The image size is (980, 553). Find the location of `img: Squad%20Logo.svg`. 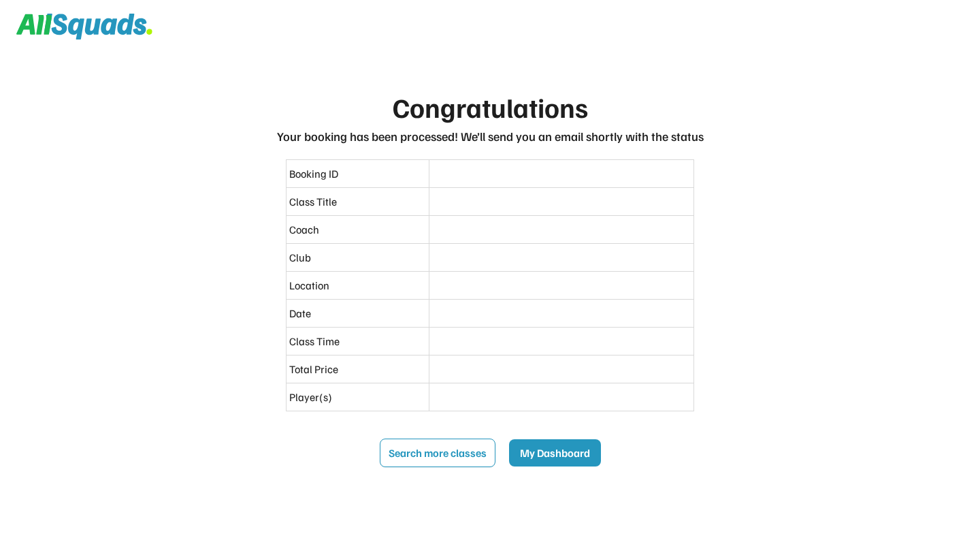

img: Squad%20Logo.svg is located at coordinates (85, 27).